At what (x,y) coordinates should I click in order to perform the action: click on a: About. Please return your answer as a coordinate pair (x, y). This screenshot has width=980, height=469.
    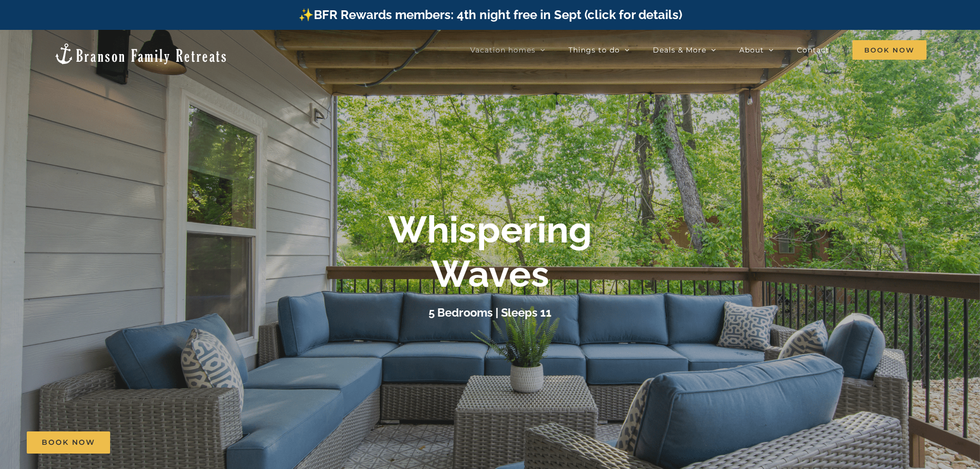
    Looking at the image, I should click on (756, 50).